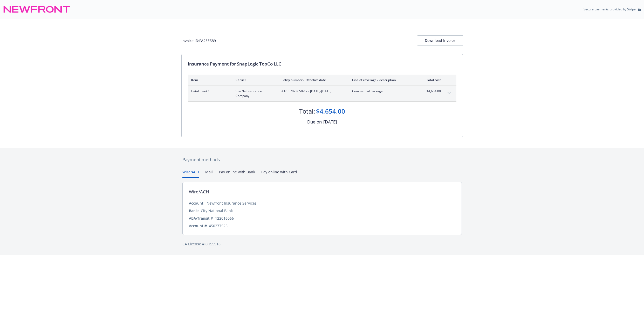 This screenshot has width=644, height=327. What do you see at coordinates (209, 91) in the screenshot?
I see `span: Installment 1` at bounding box center [209, 91].